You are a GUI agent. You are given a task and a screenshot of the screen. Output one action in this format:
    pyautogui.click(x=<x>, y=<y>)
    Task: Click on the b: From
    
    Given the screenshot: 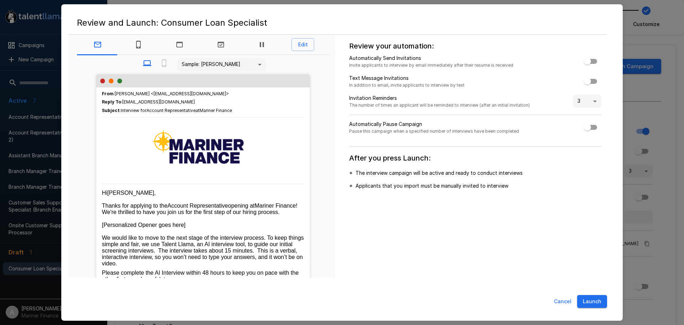 What is the action you would take?
    pyautogui.click(x=108, y=93)
    